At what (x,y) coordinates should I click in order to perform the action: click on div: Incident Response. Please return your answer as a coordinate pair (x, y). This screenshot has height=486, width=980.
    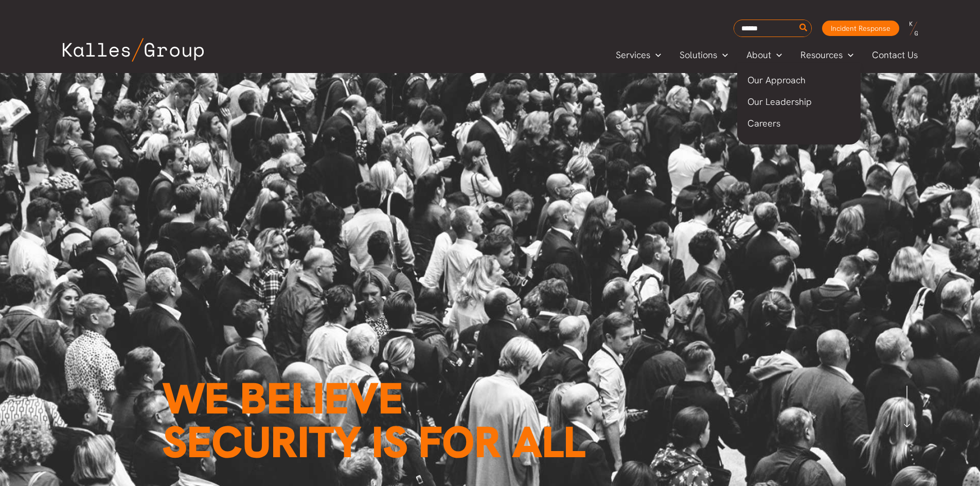
    Looking at the image, I should click on (860, 29).